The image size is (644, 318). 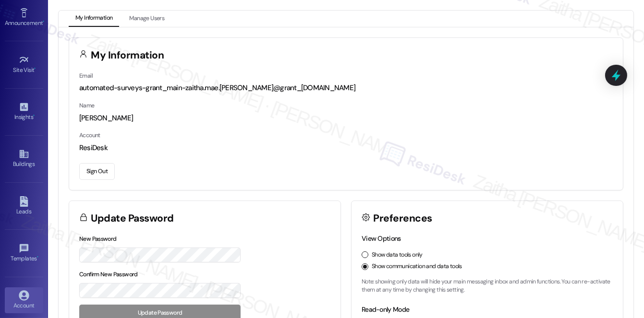 What do you see at coordinates (24, 159) in the screenshot?
I see `a: Buildings` at bounding box center [24, 159].